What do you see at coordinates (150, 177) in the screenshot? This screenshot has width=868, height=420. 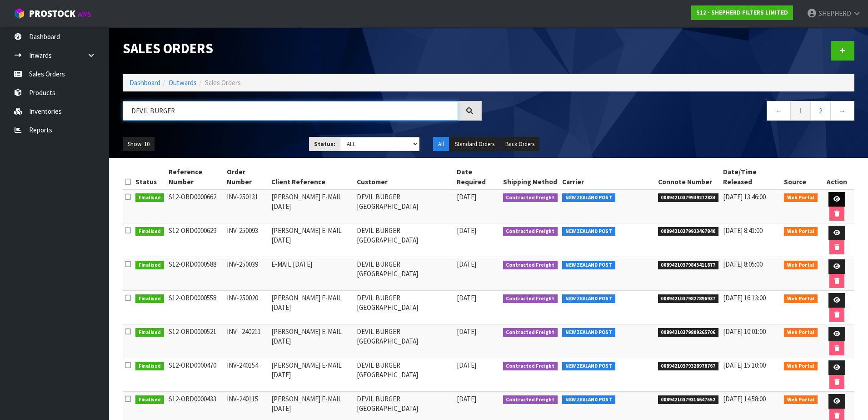 I see `th: Status` at bounding box center [150, 177].